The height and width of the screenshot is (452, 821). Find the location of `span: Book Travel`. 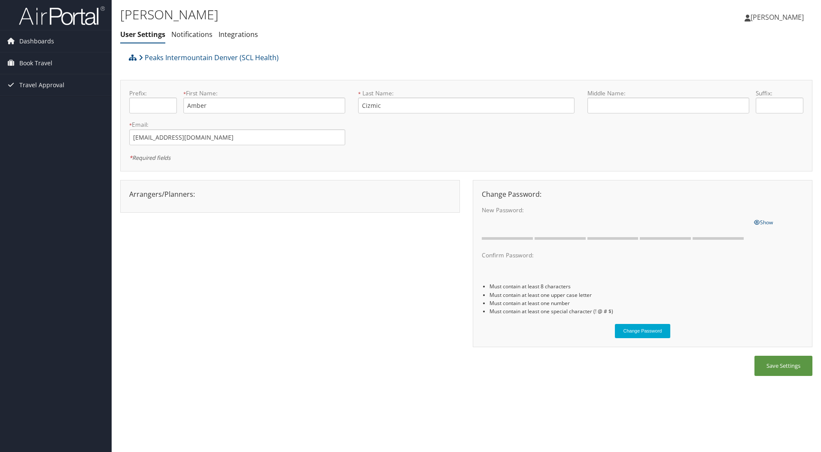

span: Book Travel is located at coordinates (36, 63).